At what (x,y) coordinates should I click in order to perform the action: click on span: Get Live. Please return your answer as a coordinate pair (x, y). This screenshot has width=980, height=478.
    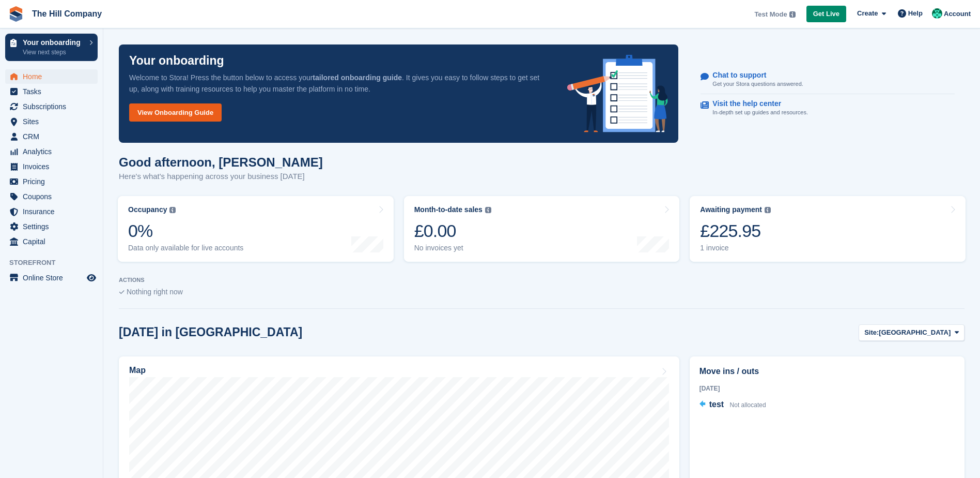
    Looking at the image, I should click on (826, 14).